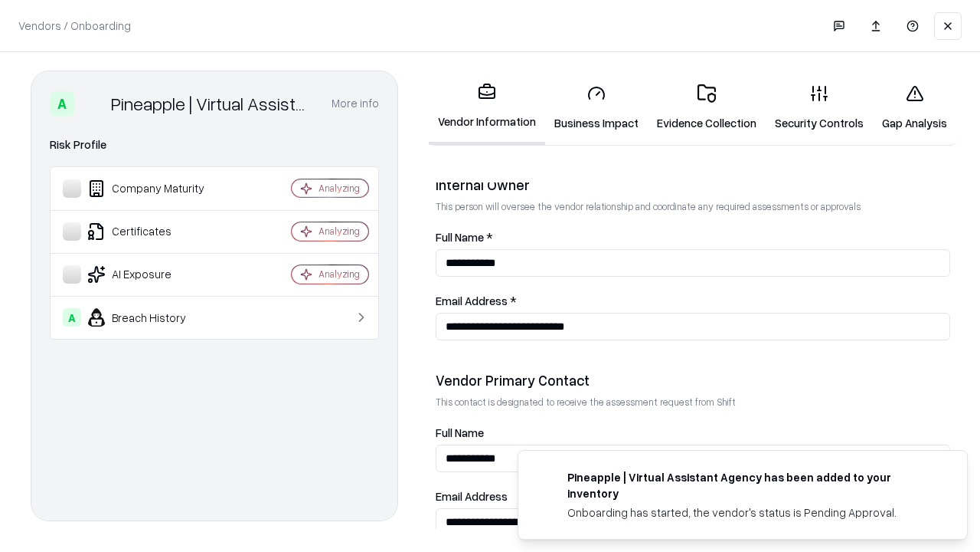  I want to click on a: Evidence Collection, so click(706, 107).